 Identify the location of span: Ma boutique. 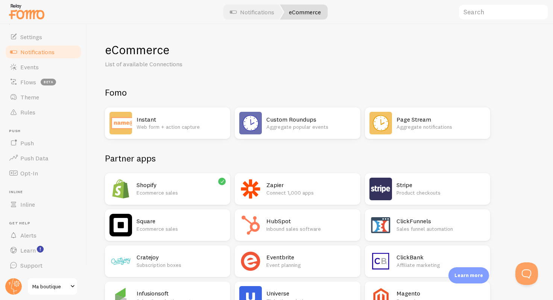
(50, 286).